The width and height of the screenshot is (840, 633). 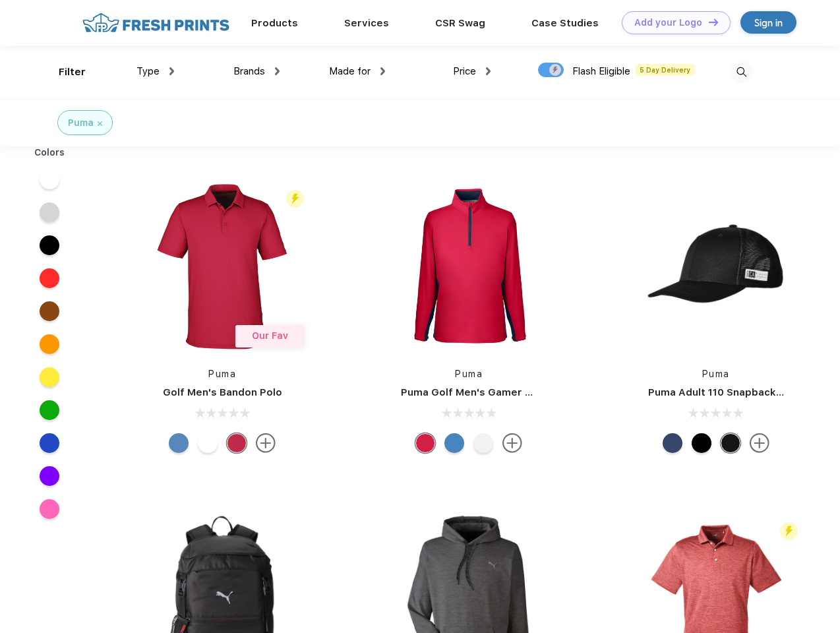 What do you see at coordinates (100, 123) in the screenshot?
I see `img: filter_cancel.svg` at bounding box center [100, 123].